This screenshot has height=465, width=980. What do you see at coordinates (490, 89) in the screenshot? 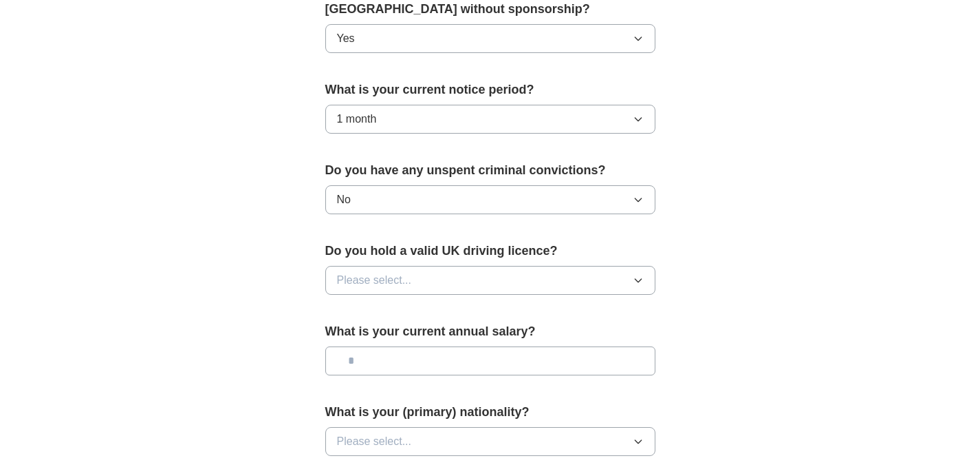
I see `label: What is your current notice period?` at bounding box center [490, 89].